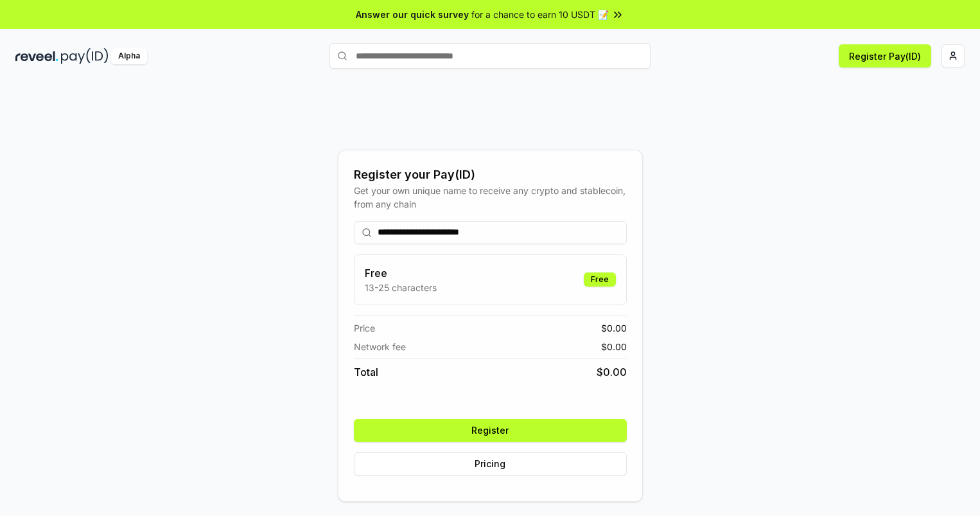  I want to click on div: Get your own unique name to receive any crypto and stablecoin, from any chain, so click(490, 197).